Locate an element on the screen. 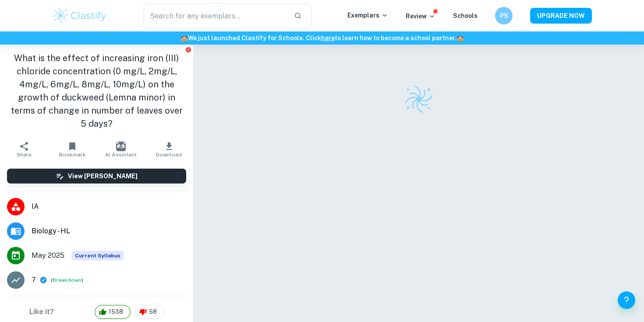 This screenshot has height=322, width=644. span: May 2025 is located at coordinates (48, 256).